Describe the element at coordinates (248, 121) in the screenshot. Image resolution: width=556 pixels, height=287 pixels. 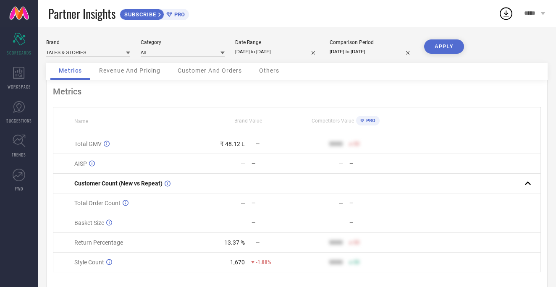
I see `span: Brand Value` at that location.